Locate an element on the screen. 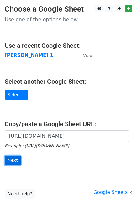  input: Paste your Google Sheet URL here is located at coordinates (67, 136).